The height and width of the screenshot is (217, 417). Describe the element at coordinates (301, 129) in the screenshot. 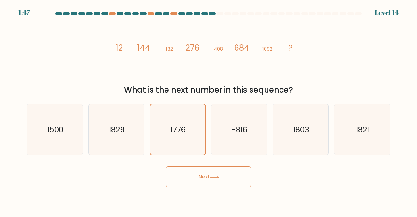

I see `text: 1803` at that location.